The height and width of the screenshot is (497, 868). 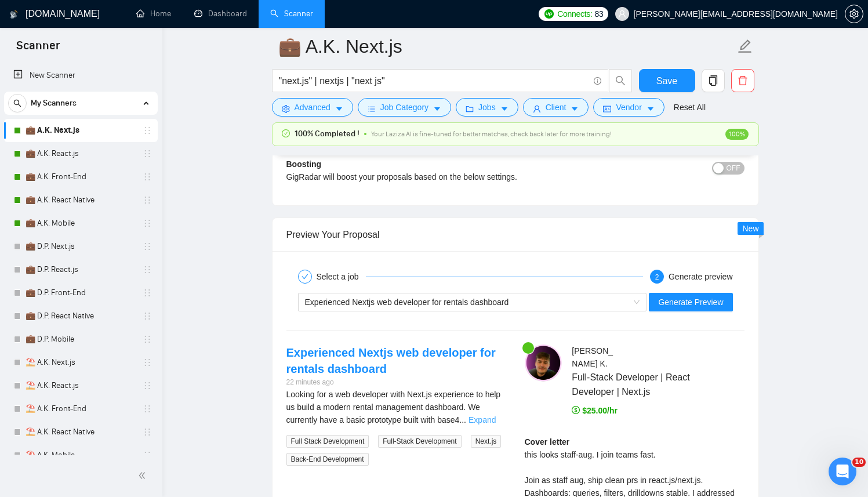 I want to click on span: Back-End Development, so click(x=327, y=459).